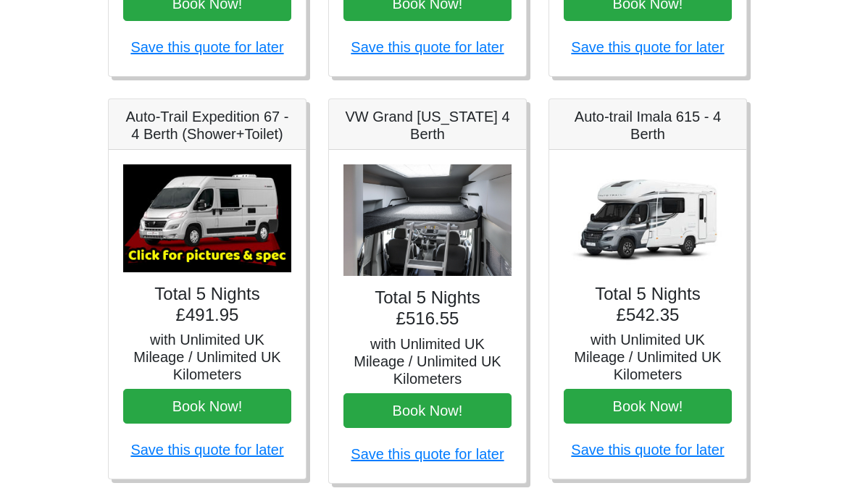  What do you see at coordinates (428, 221) in the screenshot?
I see `img: VW Grand California 4 Berth` at bounding box center [428, 221].